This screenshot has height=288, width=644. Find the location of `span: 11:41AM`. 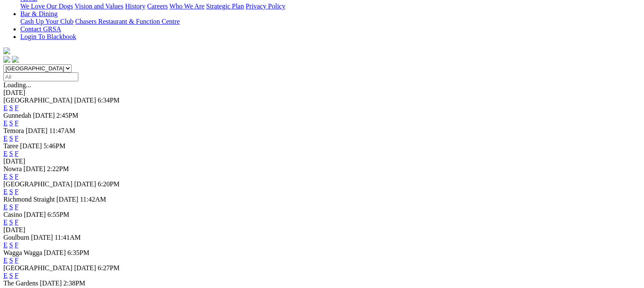

span: 11:41AM is located at coordinates (68, 237).